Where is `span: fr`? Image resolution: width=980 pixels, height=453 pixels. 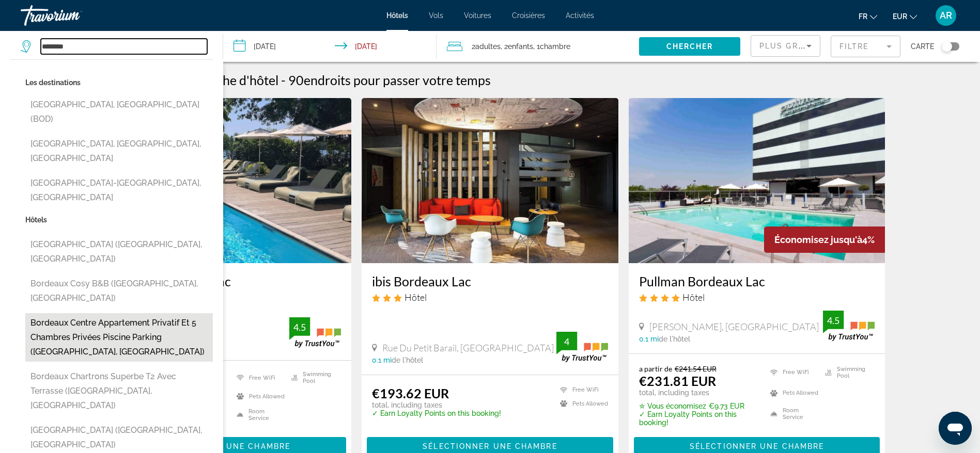
span: fr is located at coordinates (863, 16).